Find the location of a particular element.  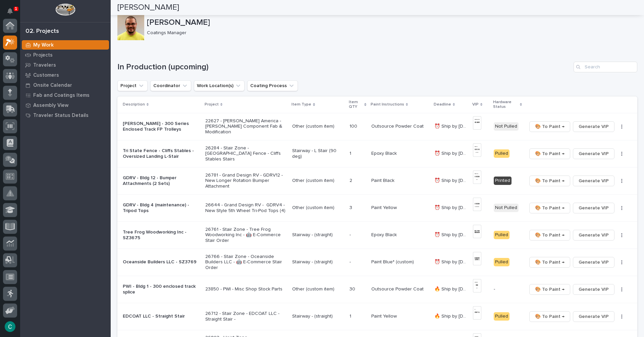

p: 2 is located at coordinates (351, 180).